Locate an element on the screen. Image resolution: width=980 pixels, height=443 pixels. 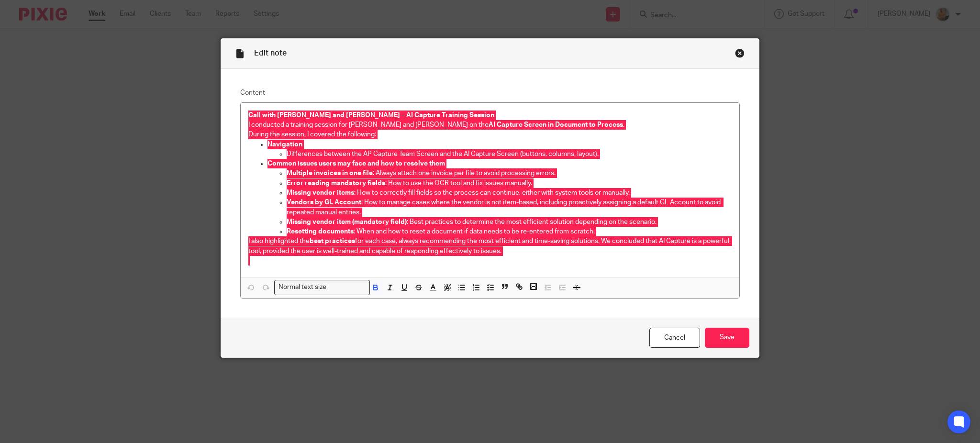
strong: Missing vendor items is located at coordinates (320, 193).